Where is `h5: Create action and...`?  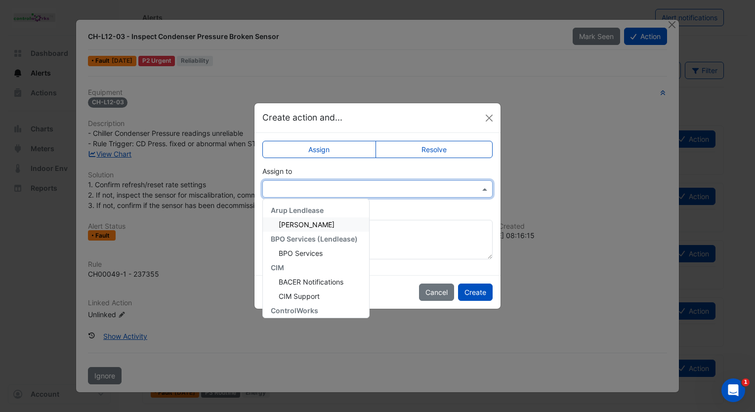 h5: Create action and... is located at coordinates (302, 118).